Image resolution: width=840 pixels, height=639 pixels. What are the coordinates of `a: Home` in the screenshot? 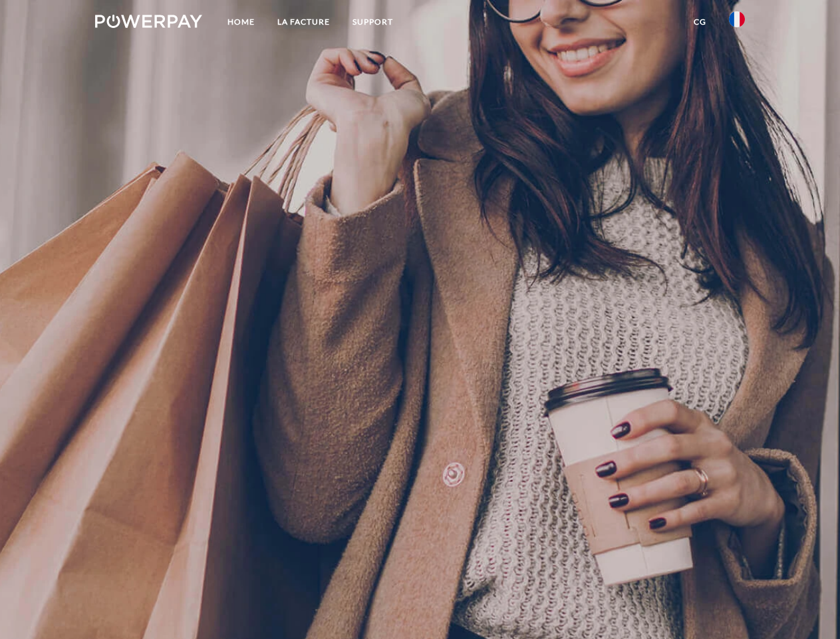 It's located at (241, 22).